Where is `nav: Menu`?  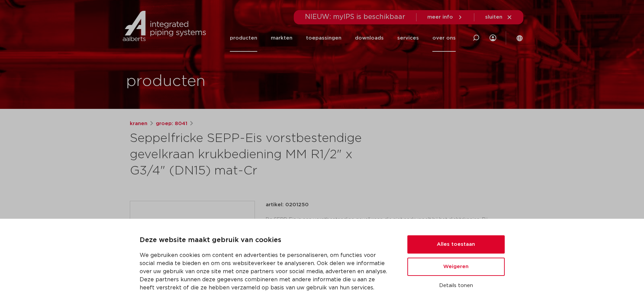
nav: Menu is located at coordinates (343, 38).